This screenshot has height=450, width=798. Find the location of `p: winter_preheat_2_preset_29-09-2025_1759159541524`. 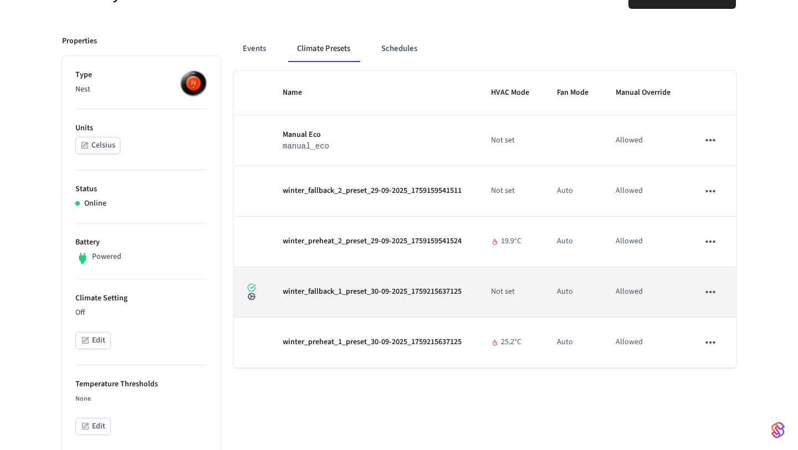

p: winter_preheat_2_preset_29-09-2025_1759159541524 is located at coordinates (373, 241).